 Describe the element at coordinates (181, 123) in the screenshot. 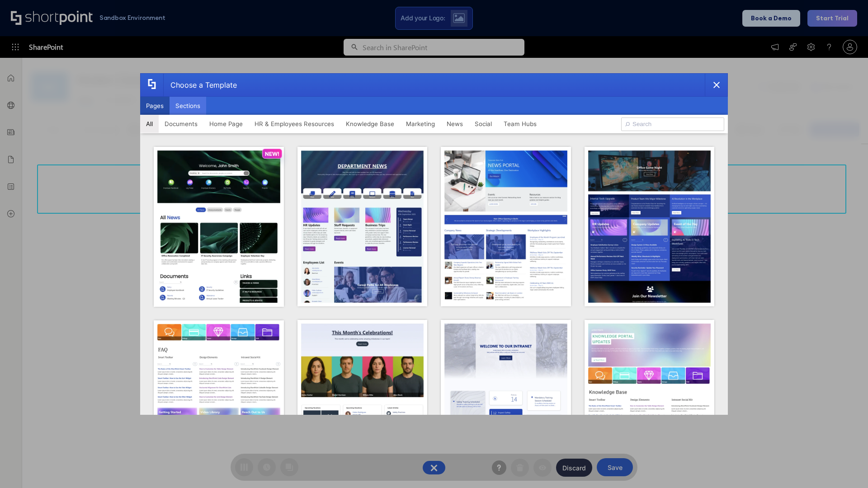

I see `button: Documents` at that location.